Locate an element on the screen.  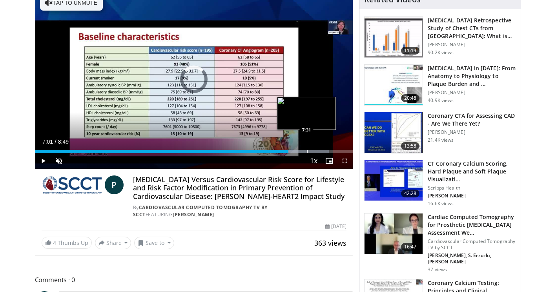
p: Scripps Health is located at coordinates (472, 188).